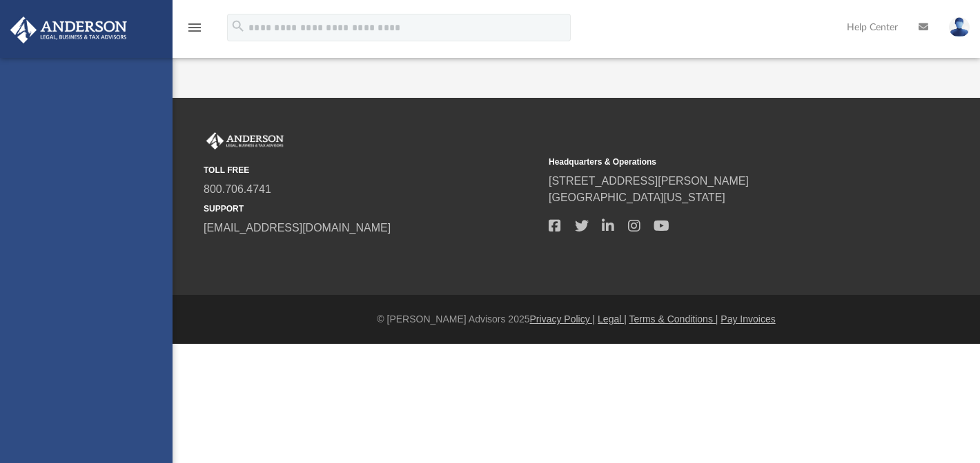 The image size is (980, 463). I want to click on i: menu, so click(195, 28).